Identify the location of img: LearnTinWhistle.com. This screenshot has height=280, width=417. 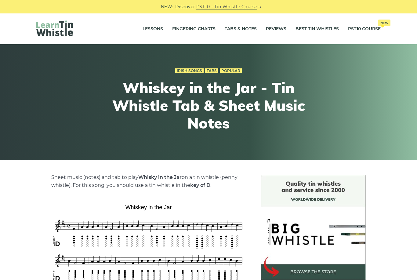
(55, 28).